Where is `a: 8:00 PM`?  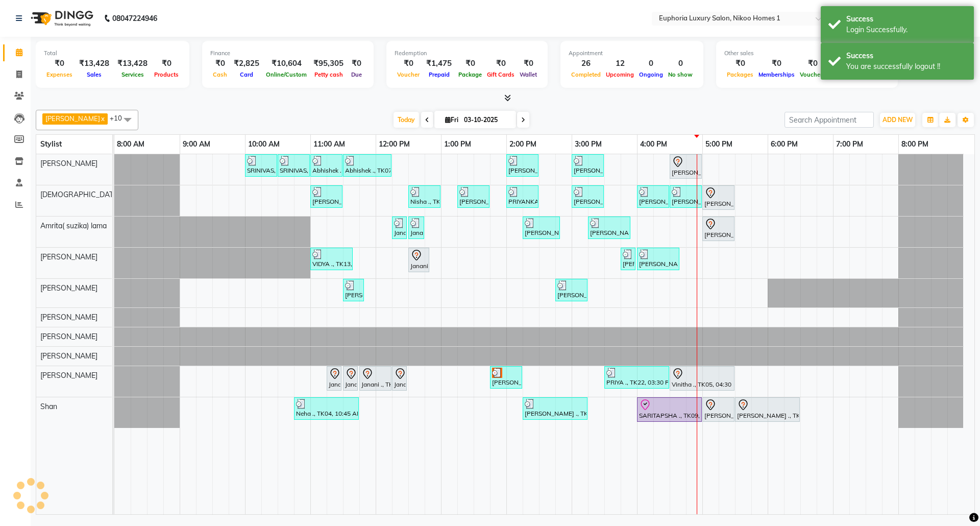 a: 8:00 PM is located at coordinates (915, 144).